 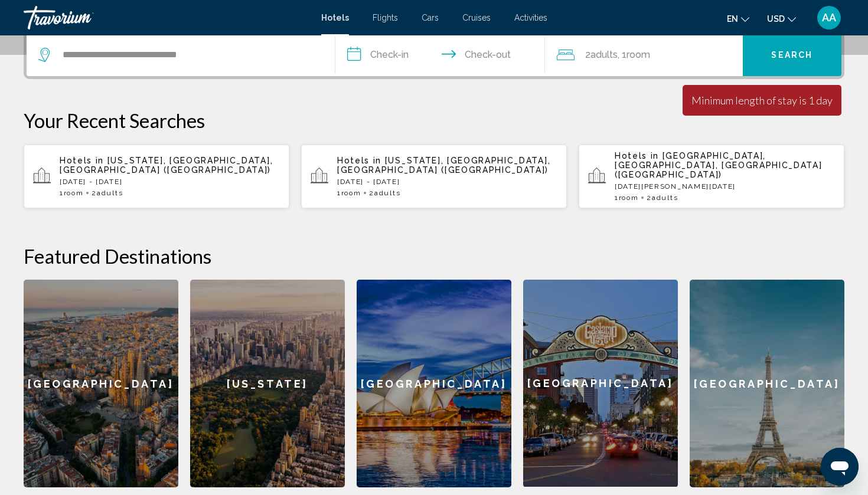 I want to click on span: Hotels, so click(x=335, y=18).